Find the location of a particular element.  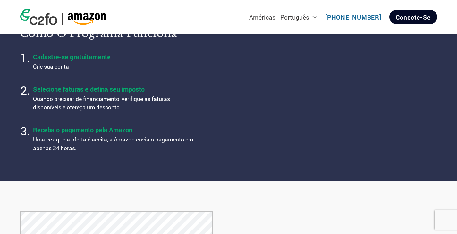

a: Conecte-se is located at coordinates (413, 17).